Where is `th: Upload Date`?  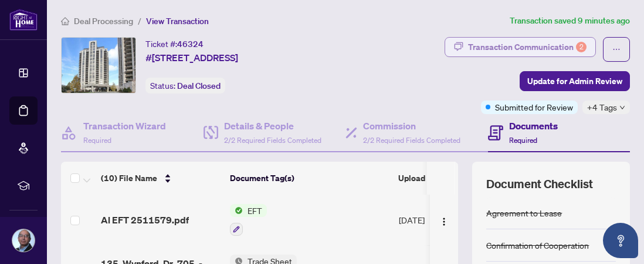
th: Upload Date is located at coordinates (434, 178).